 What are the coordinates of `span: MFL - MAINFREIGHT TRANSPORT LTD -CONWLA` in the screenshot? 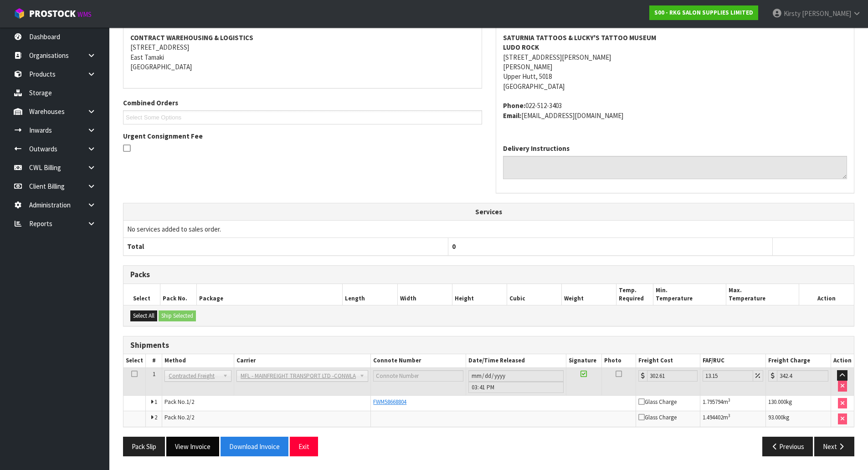 It's located at (298, 376).